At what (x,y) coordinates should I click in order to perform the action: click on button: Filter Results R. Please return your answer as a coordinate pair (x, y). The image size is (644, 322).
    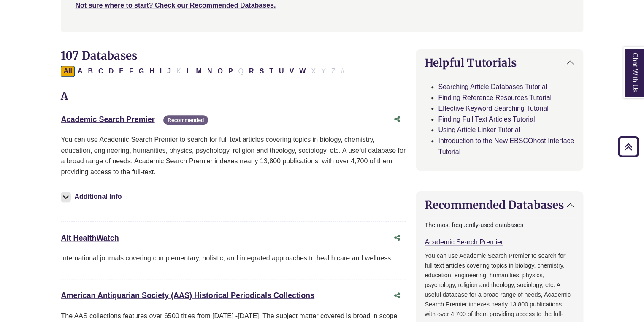
    Looking at the image, I should click on (251, 71).